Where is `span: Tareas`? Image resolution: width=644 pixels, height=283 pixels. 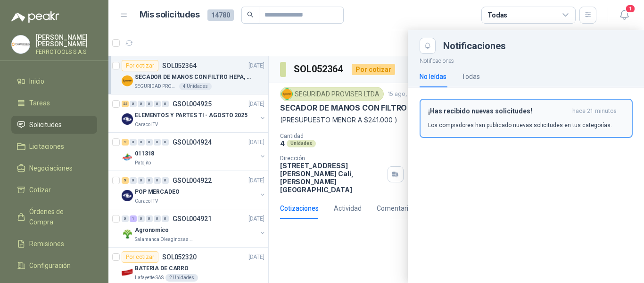 span: Tareas is located at coordinates (39, 103).